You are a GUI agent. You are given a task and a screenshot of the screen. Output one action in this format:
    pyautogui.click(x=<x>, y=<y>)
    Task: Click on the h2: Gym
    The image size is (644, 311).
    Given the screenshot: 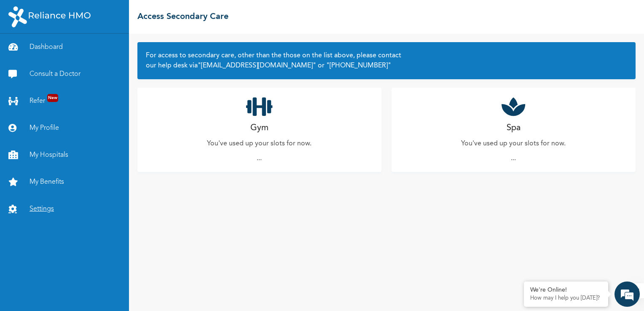 What is the action you would take?
    pyautogui.click(x=259, y=128)
    